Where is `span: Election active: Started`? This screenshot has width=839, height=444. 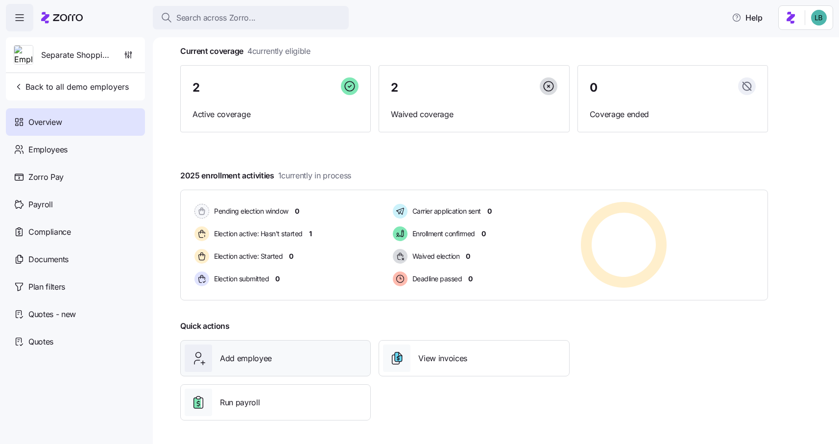 span: Election active: Started is located at coordinates (247, 256).